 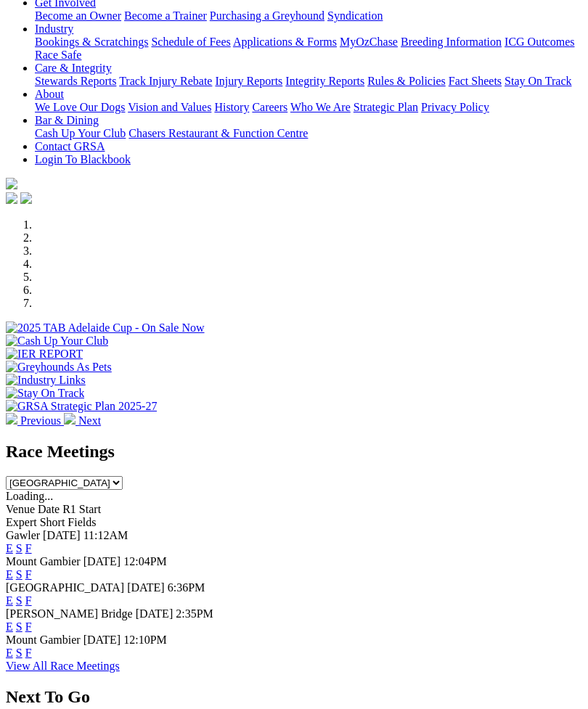 What do you see at coordinates (57, 341) in the screenshot?
I see `img: Cash Up Your Club` at bounding box center [57, 341].